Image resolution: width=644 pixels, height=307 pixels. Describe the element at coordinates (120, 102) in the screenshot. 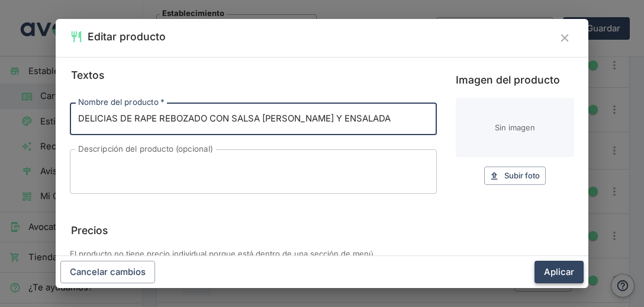

I see `label: Nombre del producto` at that location.